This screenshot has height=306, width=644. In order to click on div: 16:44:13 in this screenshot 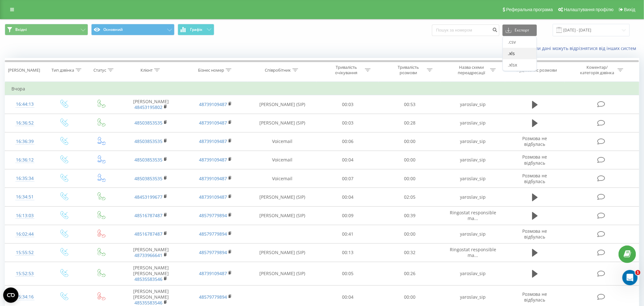, I will do `click(25, 104)`.